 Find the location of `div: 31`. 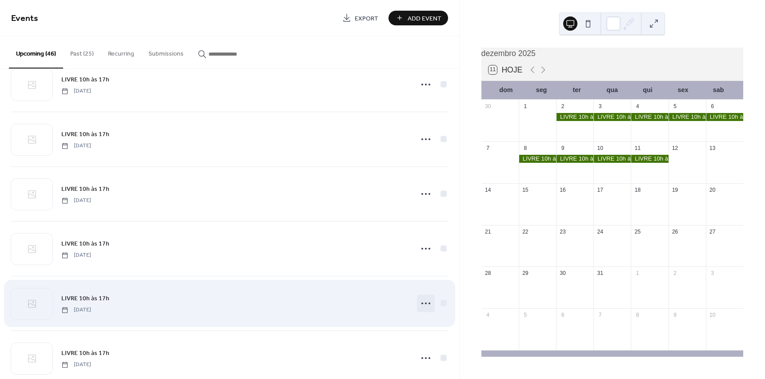

div: 31 is located at coordinates (600, 273).